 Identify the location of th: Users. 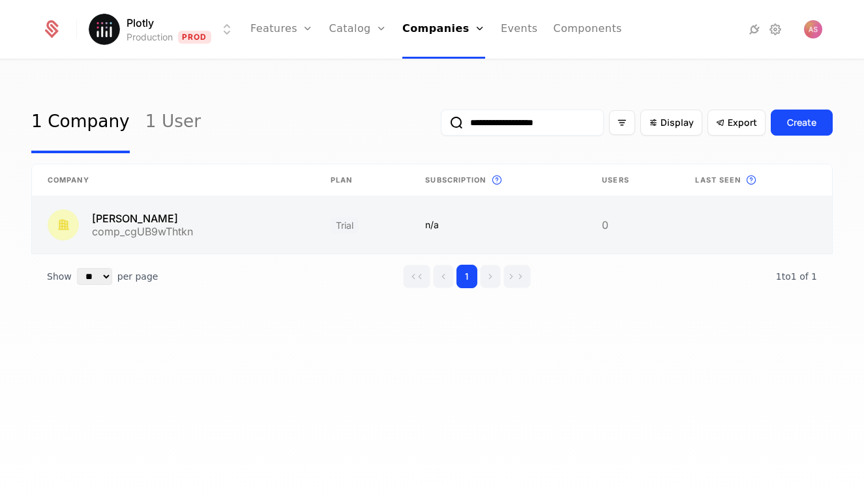
(633, 180).